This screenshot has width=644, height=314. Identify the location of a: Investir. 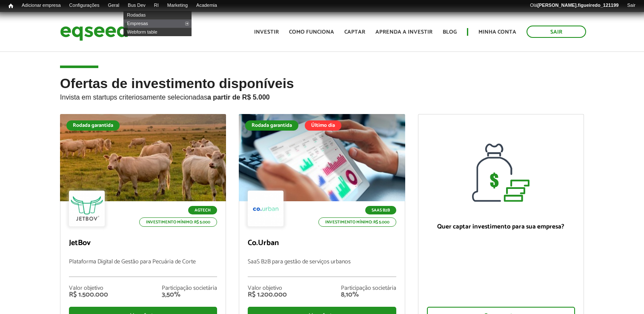
(266, 32).